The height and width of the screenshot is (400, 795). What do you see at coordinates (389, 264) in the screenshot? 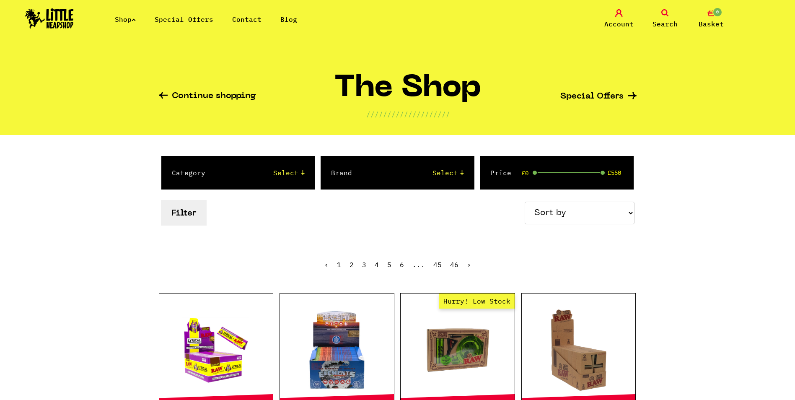
I see `a: 5` at bounding box center [389, 264].